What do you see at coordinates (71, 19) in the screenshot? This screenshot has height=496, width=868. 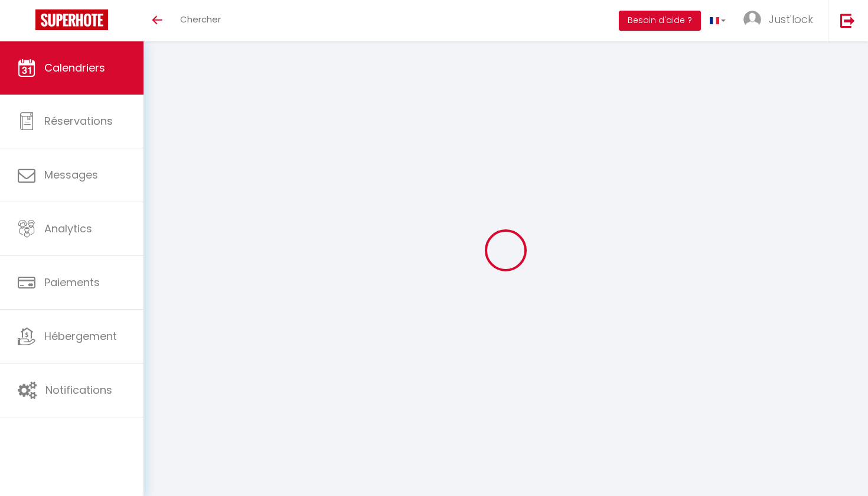 I see `img: Super Booking` at bounding box center [71, 19].